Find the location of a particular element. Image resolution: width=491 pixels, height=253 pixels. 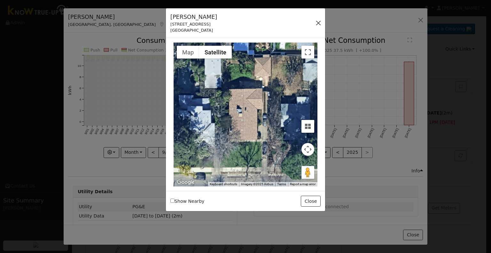

input: Show Nearby is located at coordinates (172, 200).